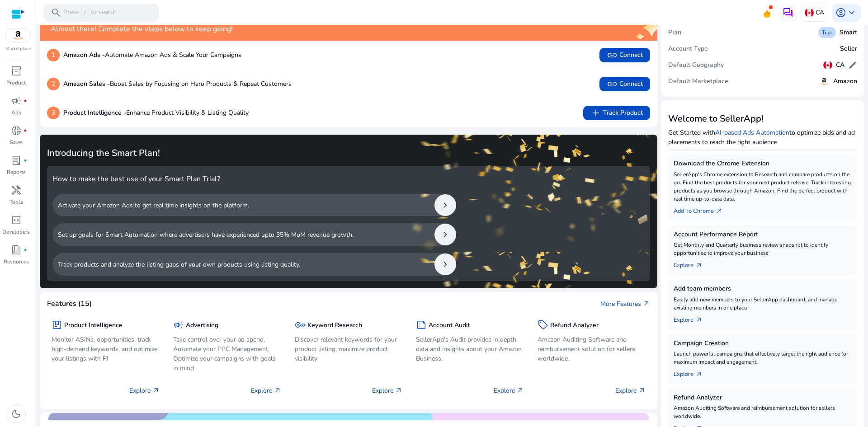 The image size is (868, 427). I want to click on a: AI-based Ads Automation, so click(752, 132).